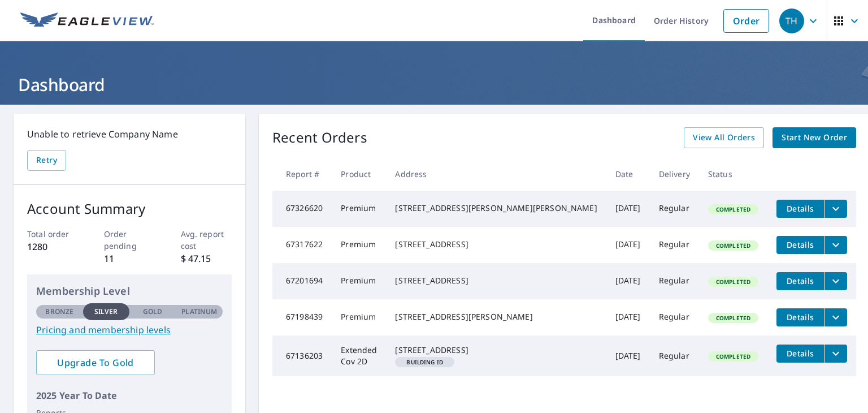 The image size is (868, 413). Describe the element at coordinates (320, 138) in the screenshot. I see `p: Recent Orders` at that location.